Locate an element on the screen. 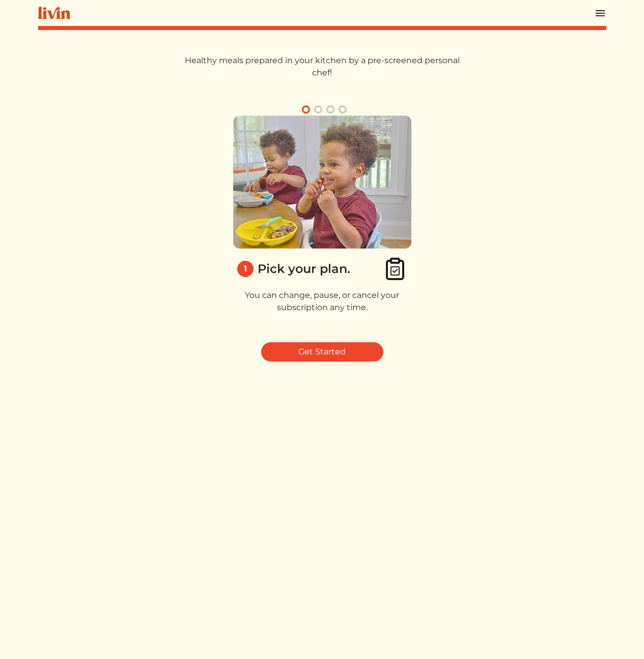 The width and height of the screenshot is (644, 659). div: 1 is located at coordinates (245, 269).